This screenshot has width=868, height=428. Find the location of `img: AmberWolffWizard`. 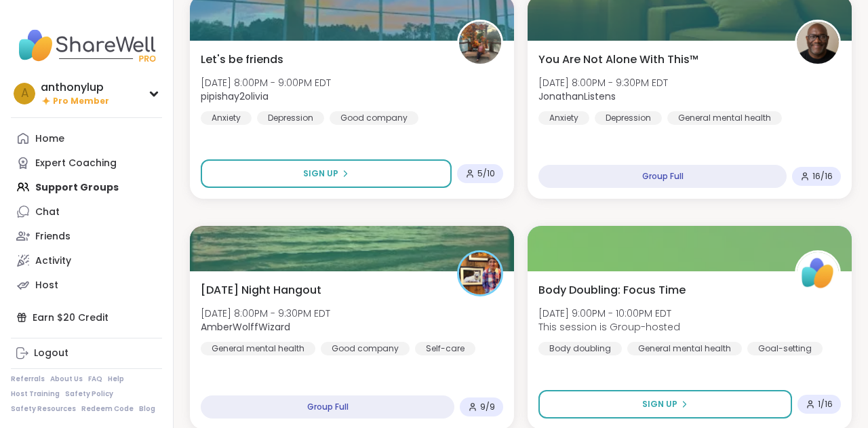

img: AmberWolffWizard is located at coordinates (480, 274).